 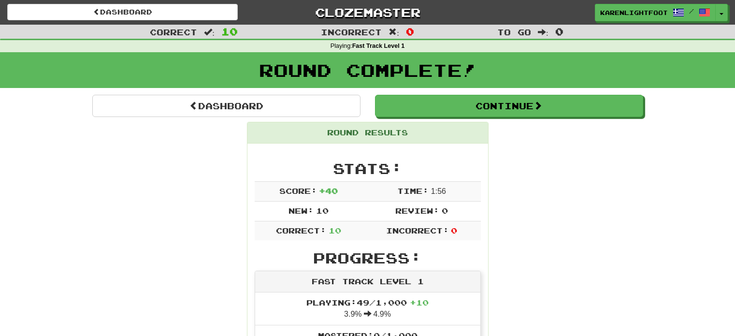 I want to click on h2: Progress:, so click(x=368, y=258).